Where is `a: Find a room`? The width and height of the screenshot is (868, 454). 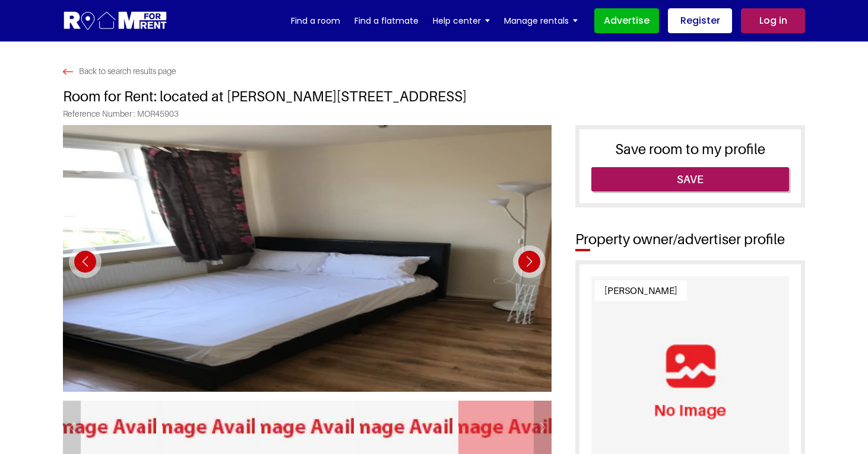
a: Find a room is located at coordinates (315, 21).